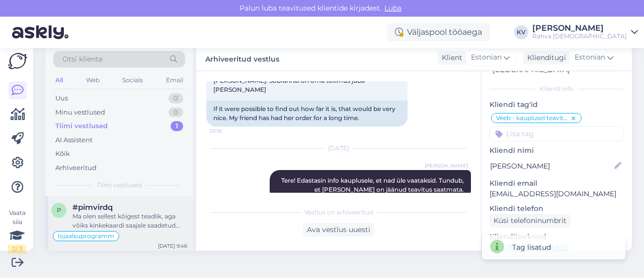 This screenshot has height=278, width=644. Describe the element at coordinates (132, 80) in the screenshot. I see `div: Socials` at that location.